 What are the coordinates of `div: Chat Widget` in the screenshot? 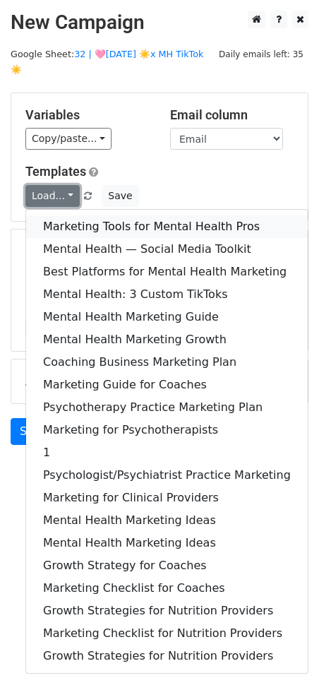 It's located at (284, 656).